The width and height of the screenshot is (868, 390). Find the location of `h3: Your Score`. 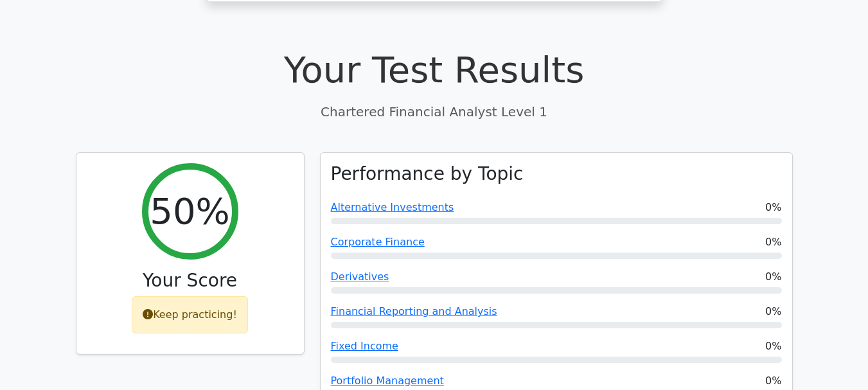

h3: Your Score is located at coordinates (190, 281).